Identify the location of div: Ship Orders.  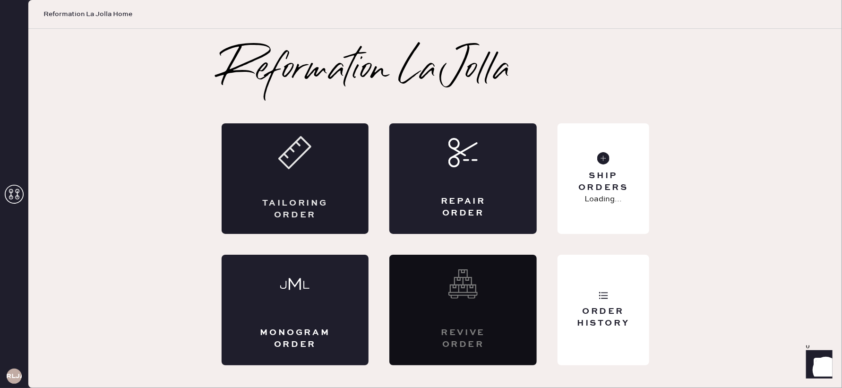
(603, 182).